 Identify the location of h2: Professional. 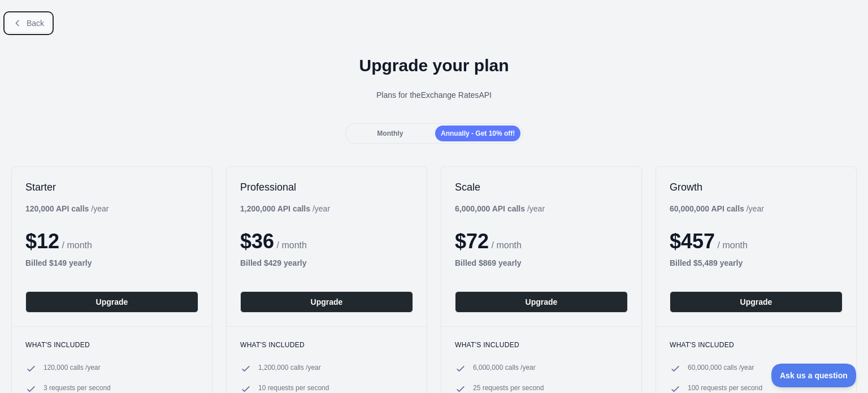
(327, 187).